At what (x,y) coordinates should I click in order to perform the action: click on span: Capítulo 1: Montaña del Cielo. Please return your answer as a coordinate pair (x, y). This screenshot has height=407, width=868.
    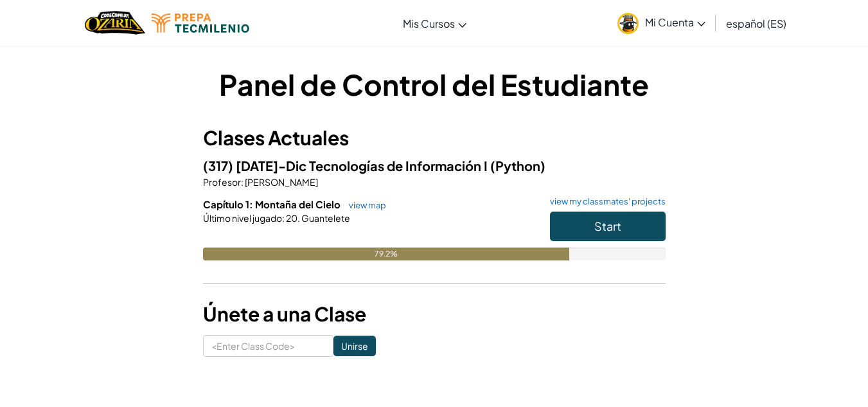
    Looking at the image, I should click on (273, 204).